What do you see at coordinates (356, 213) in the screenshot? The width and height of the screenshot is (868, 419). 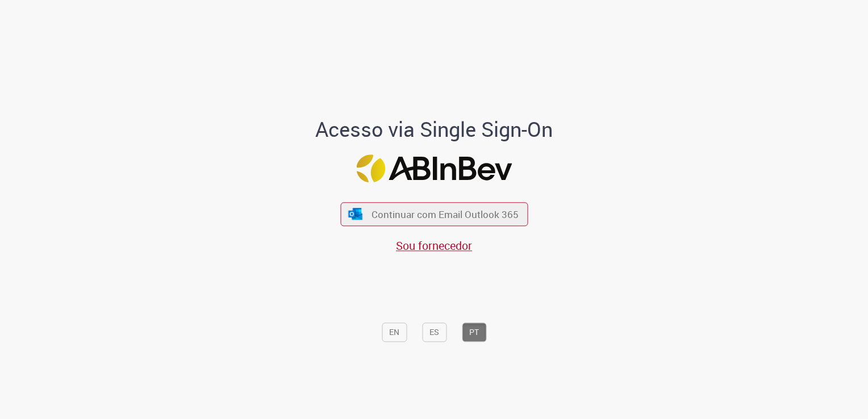 I see `img: ícone Azure/Microsoft 360` at bounding box center [356, 213].